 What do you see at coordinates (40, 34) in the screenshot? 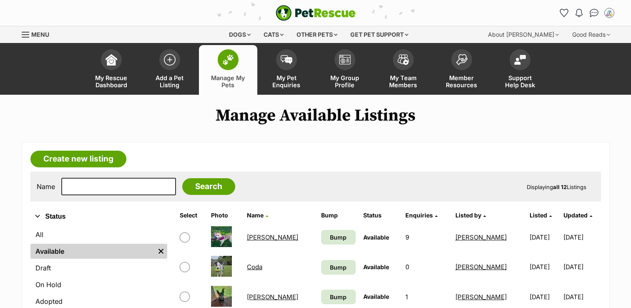
I see `span: Menu` at bounding box center [40, 34].